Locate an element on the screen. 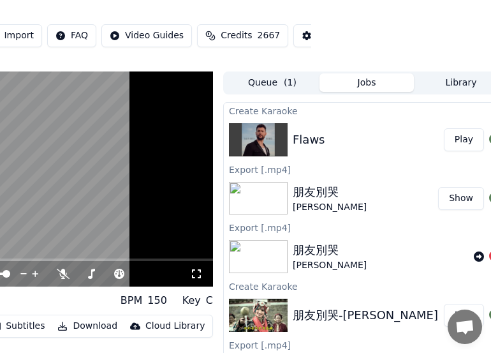 Image resolution: width=491 pixels, height=353 pixels. button: Video Guides is located at coordinates (147, 36).